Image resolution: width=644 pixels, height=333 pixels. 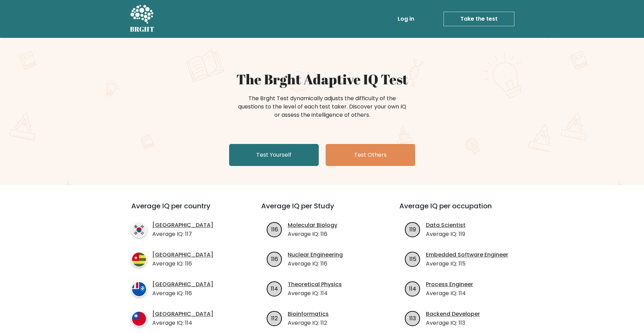 What do you see at coordinates (446, 225) in the screenshot?
I see `a: Data Scientist` at bounding box center [446, 225].